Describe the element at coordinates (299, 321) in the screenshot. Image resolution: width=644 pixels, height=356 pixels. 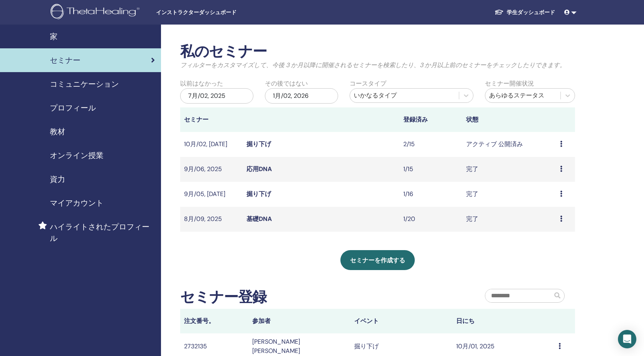
I see `th: 参加者` at that location.